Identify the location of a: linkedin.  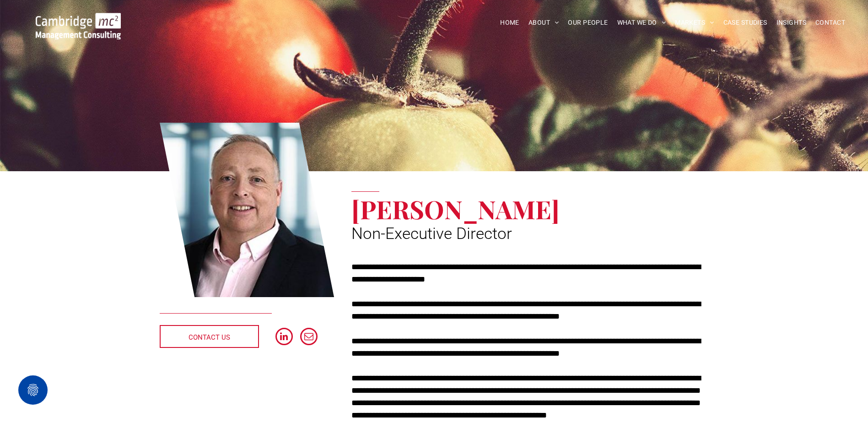
(284, 337).